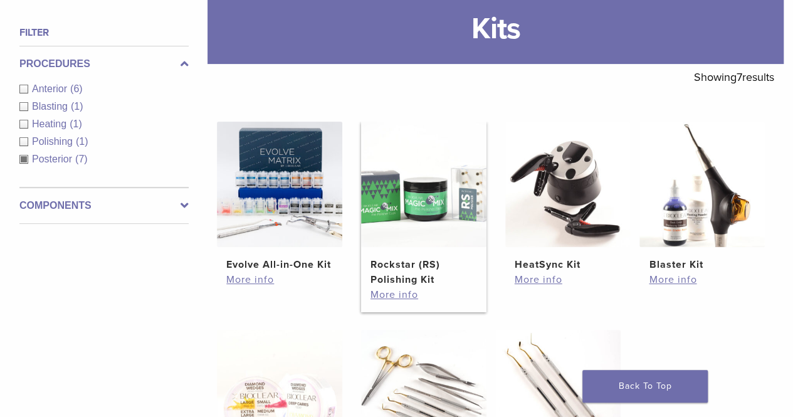 This screenshot has width=793, height=417. I want to click on h2: Evolve All-in-One Kit, so click(279, 264).